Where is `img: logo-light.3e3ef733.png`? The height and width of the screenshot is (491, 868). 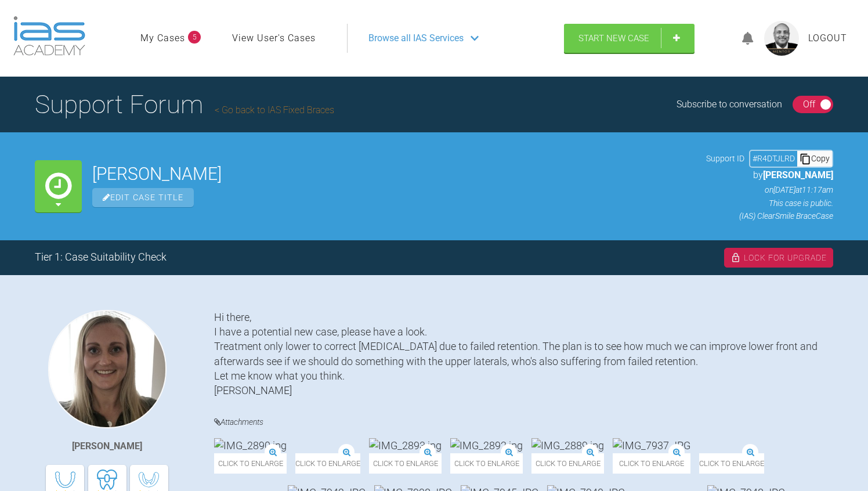 img: logo-light.3e3ef733.png is located at coordinates (50, 36).